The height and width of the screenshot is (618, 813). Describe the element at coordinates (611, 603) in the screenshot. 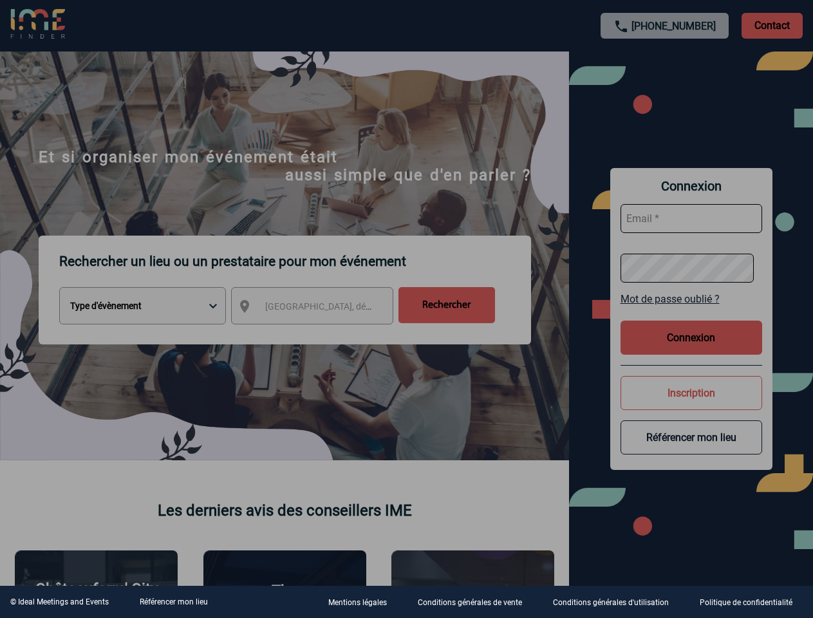

I see `p: Conditions générales d'utilisation` at that location.